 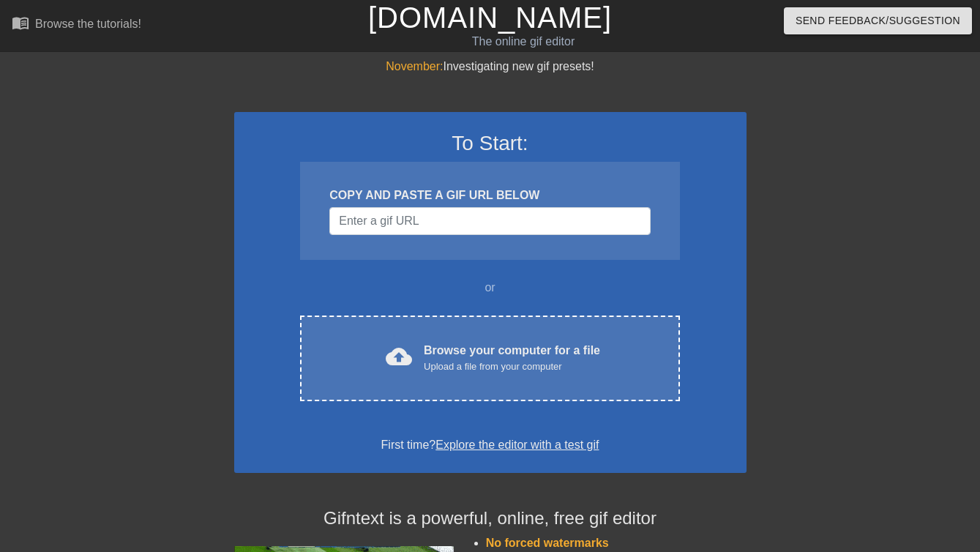 I want to click on span: No forced watermarks, so click(x=547, y=542).